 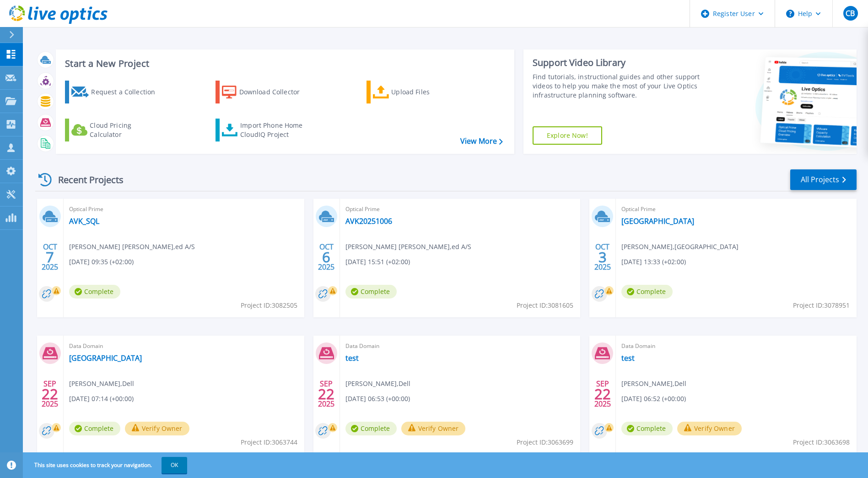 What do you see at coordinates (276, 92) in the screenshot?
I see `div: Download Collector` at bounding box center [276, 92].